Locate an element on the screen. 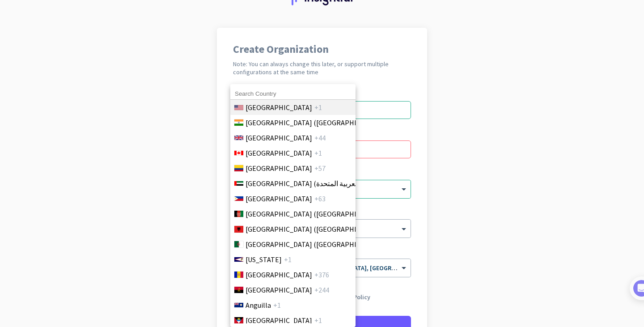 This screenshot has width=644, height=327. span: +44 is located at coordinates (319, 138).